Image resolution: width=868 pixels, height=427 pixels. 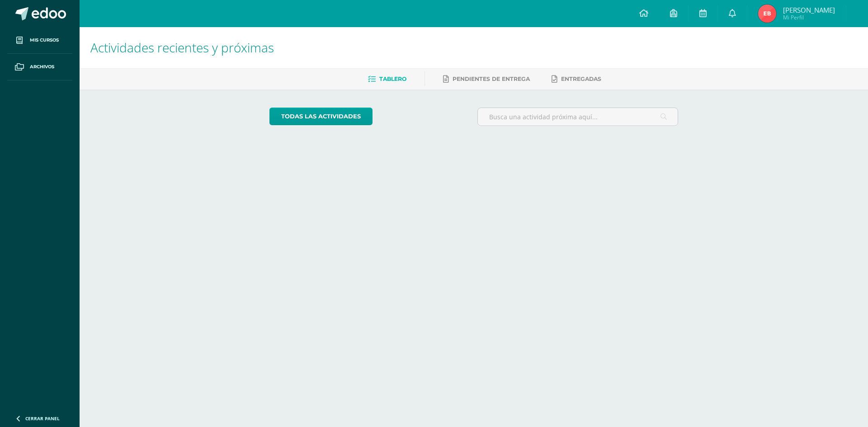 What do you see at coordinates (40, 67) in the screenshot?
I see `a: Archivos` at bounding box center [40, 67].